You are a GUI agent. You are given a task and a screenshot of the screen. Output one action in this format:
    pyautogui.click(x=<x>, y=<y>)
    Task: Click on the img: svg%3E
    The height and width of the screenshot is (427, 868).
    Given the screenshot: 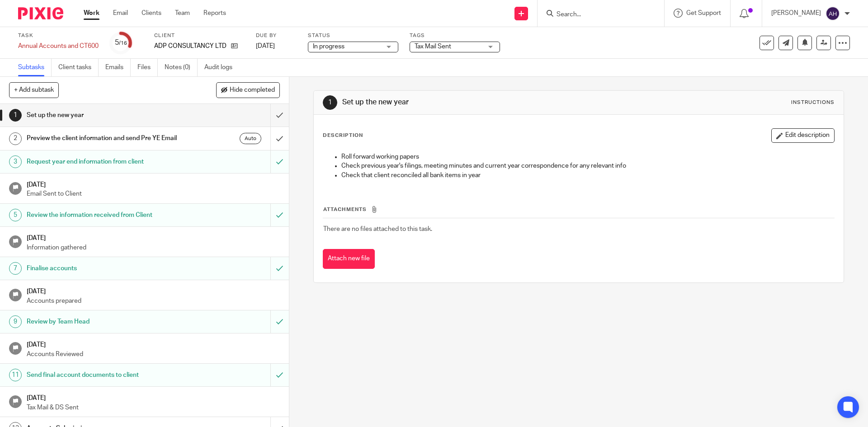 What is the action you would take?
    pyautogui.click(x=833, y=14)
    